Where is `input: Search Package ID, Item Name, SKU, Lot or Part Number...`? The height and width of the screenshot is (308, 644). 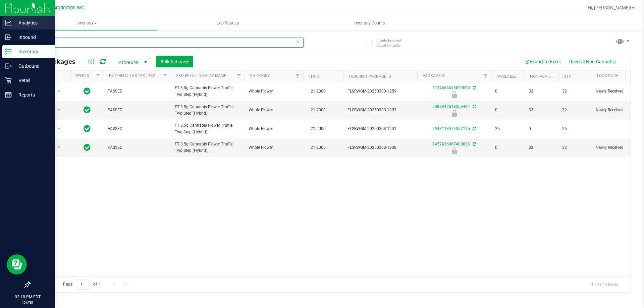 input: Search Package ID, Item Name, SKU, Lot or Part Number... is located at coordinates (166, 43).